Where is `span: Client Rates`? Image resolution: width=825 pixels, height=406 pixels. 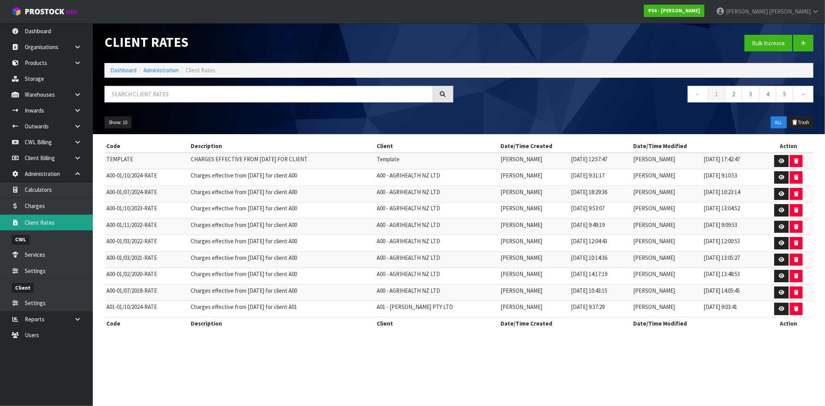 span: Client Rates is located at coordinates (200, 70).